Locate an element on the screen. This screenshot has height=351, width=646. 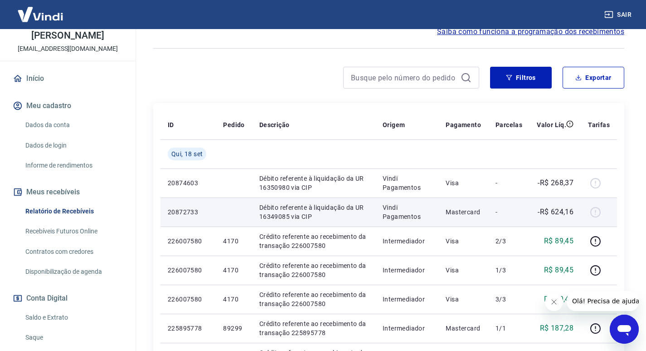
p: Descrição is located at coordinates (274, 125).